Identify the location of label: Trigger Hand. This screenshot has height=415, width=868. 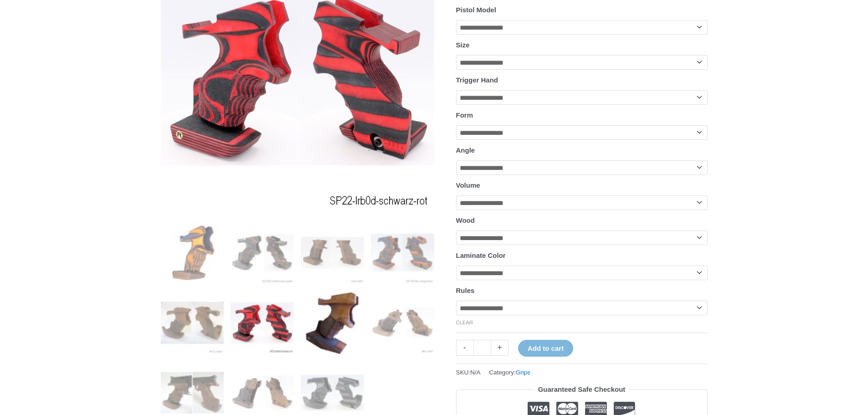
(477, 80).